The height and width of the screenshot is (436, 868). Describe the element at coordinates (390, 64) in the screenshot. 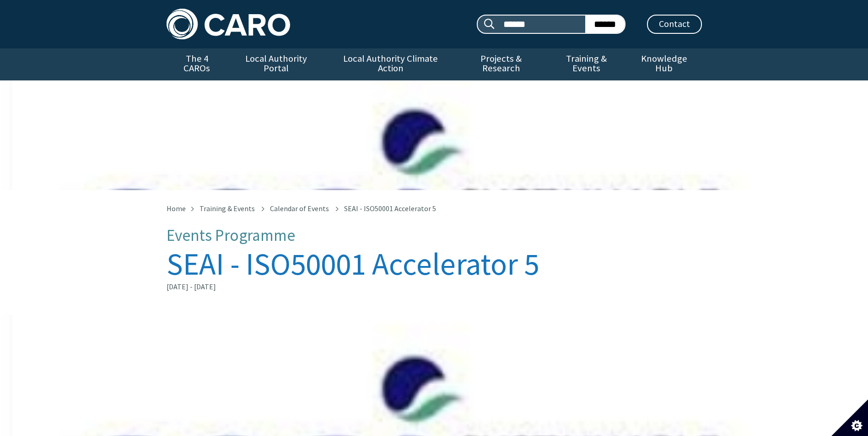

I see `a: Local Authority Climate Action` at that location.